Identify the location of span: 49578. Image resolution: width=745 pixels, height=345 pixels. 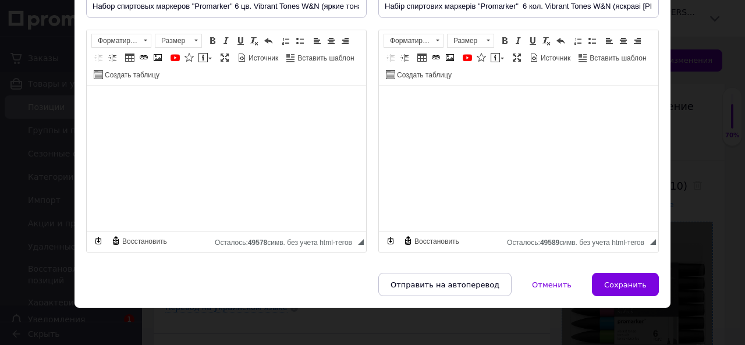
(257, 243).